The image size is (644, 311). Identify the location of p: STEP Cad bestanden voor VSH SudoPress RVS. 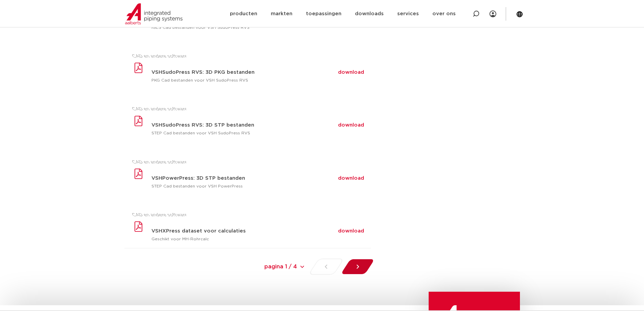
(261, 133).